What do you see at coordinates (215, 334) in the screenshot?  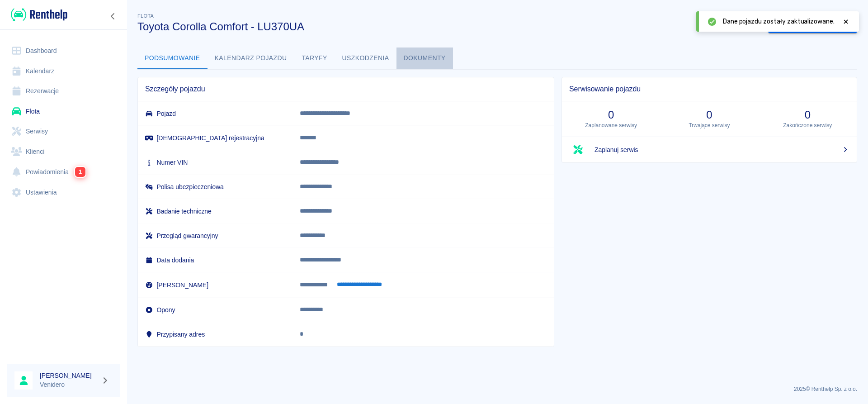 I see `h6: Przypisany adres` at bounding box center [215, 334].